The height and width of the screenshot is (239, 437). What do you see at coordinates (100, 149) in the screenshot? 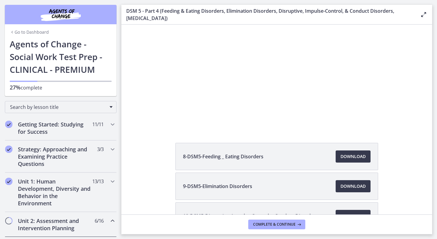
I see `span: 3 / 3` at bounding box center [100, 149].